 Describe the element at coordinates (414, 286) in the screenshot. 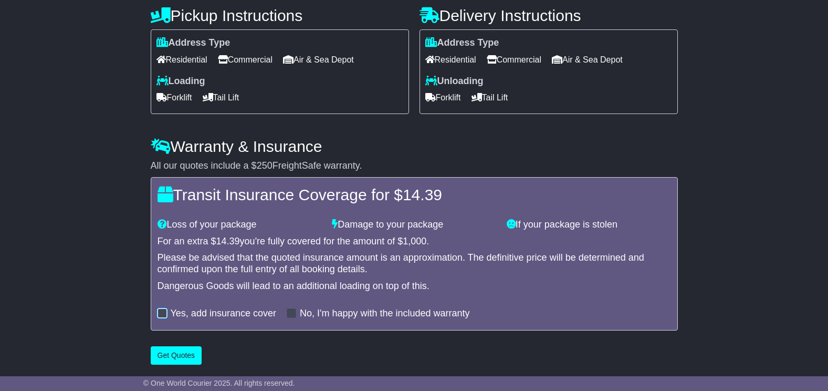

I see `div: Dangerous Goods will lead to an additional loading on top of this.` at that location.